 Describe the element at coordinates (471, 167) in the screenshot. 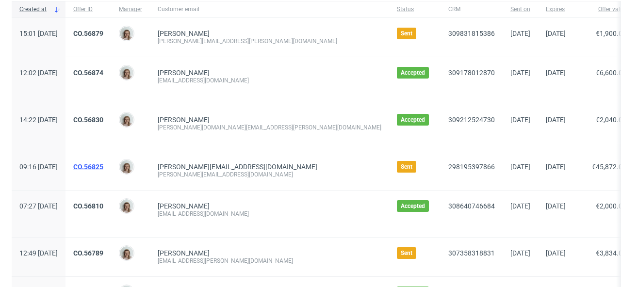

I see `a: 298195397866` at that location.